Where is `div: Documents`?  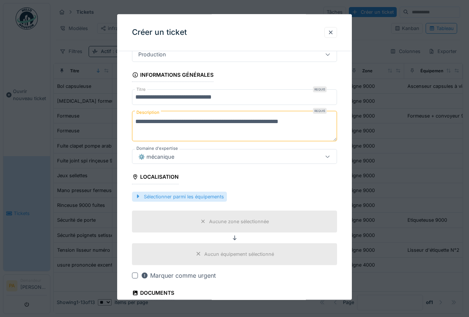
div: Documents is located at coordinates (153, 294).